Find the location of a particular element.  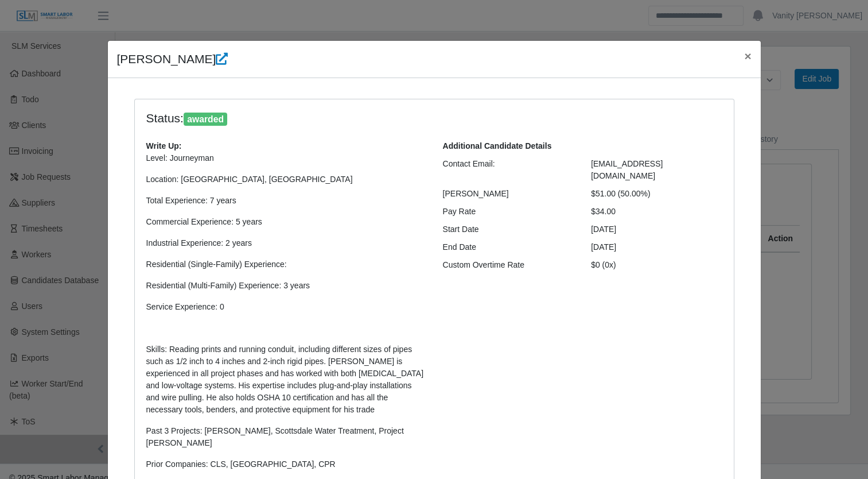

div: Custom Overtime Rate is located at coordinates (509, 264).